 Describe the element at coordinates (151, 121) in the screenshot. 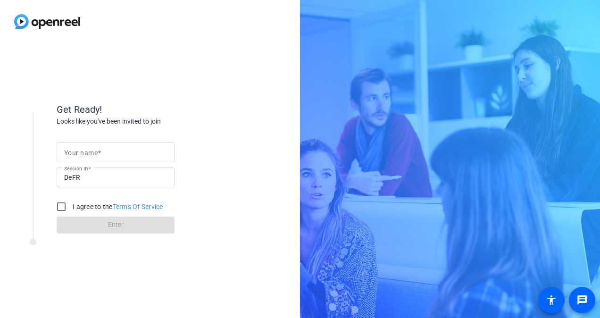

I see `div: Looks like you've been invited to join` at that location.